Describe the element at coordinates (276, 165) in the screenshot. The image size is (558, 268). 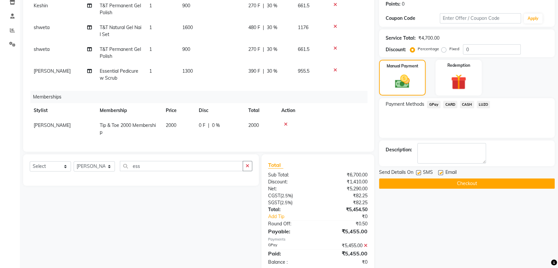
I see `span: Total` at that location.